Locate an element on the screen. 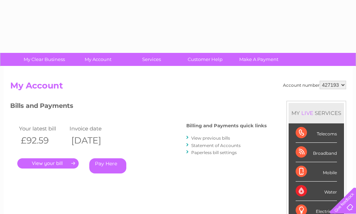 The width and height of the screenshot is (356, 214). div: Account number is located at coordinates (314, 85).